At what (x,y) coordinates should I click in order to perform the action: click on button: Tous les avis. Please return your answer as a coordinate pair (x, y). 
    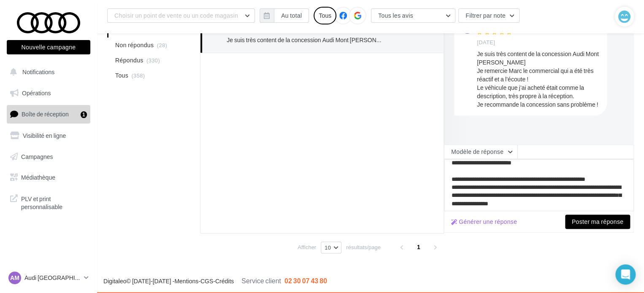
    Looking at the image, I should click on (413, 16).